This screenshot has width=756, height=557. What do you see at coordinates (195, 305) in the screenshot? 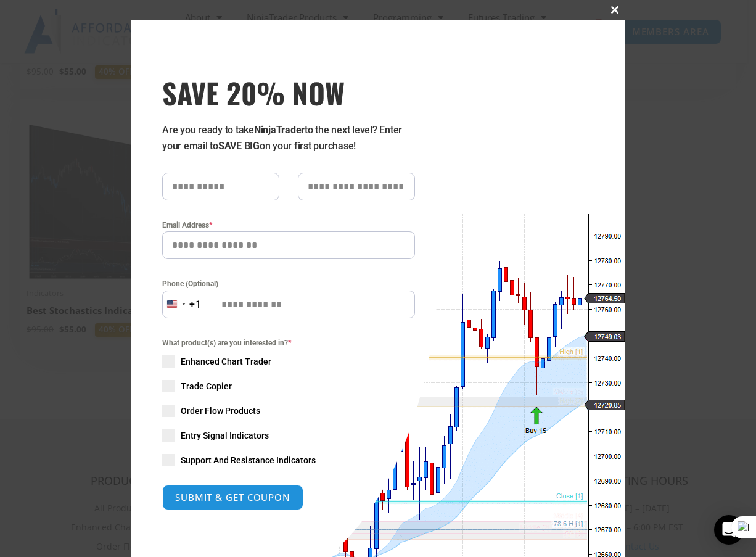
I see `div: +1` at bounding box center [195, 305].